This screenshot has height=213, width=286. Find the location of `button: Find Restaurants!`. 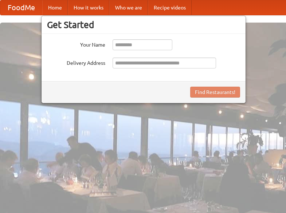

button: Find Restaurants! is located at coordinates (215, 92).